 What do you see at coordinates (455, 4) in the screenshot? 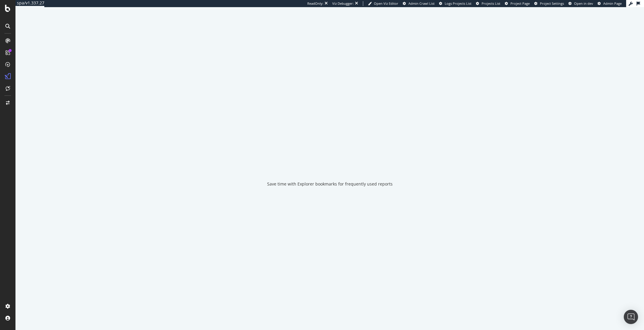
I see `a: Logs Projects List` at bounding box center [455, 4].